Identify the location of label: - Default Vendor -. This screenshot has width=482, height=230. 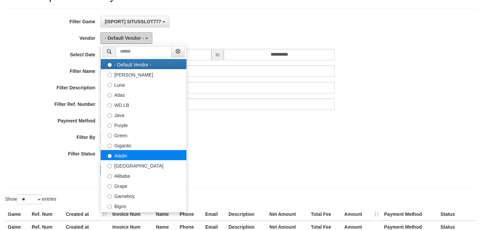
(144, 64).